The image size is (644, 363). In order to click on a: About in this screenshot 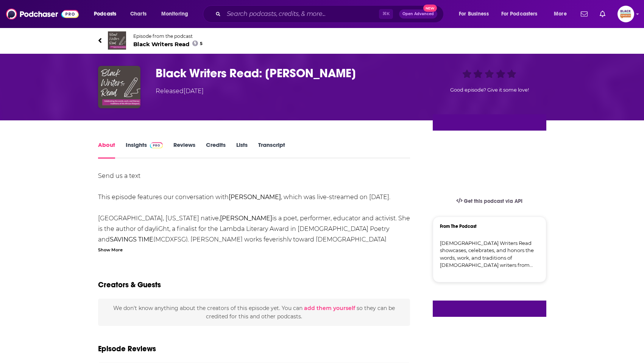, I will do `click(107, 150)`.